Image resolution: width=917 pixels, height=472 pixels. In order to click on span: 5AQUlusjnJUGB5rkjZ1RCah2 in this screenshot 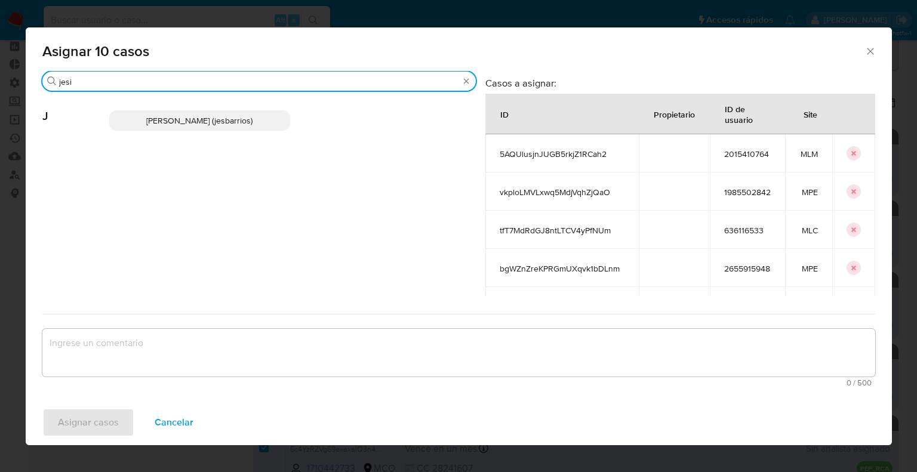, I will do `click(562, 154)`.